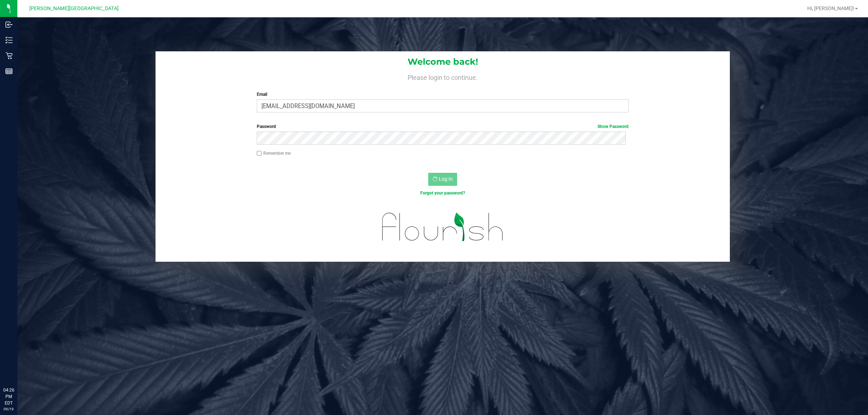 This screenshot has width=868, height=415. What do you see at coordinates (443, 62) in the screenshot?
I see `h1: Welcome back!` at bounding box center [443, 62].